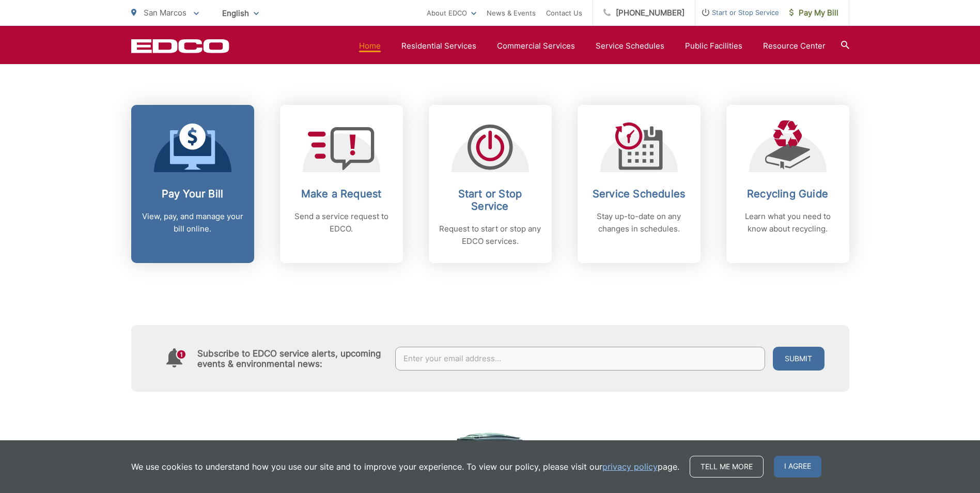 This screenshot has height=493, width=980. Describe the element at coordinates (727, 466) in the screenshot. I see `a: Tell me more` at that location.